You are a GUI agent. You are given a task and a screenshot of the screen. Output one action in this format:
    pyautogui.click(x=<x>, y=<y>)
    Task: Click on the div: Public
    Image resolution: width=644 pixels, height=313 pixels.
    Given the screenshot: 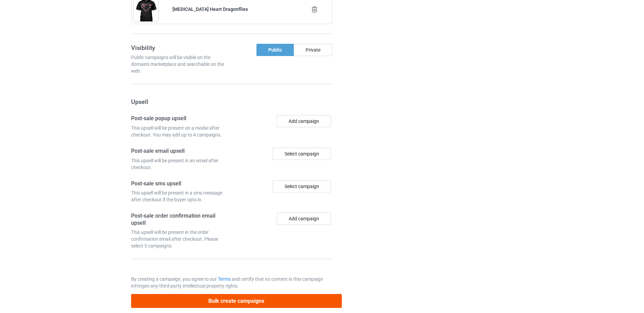 What is the action you would take?
    pyautogui.click(x=275, y=50)
    